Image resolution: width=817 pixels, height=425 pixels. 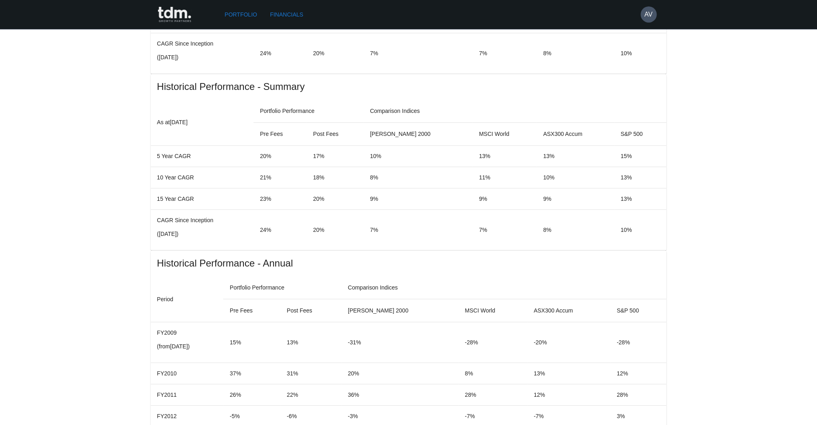 I want to click on td: FY2010, so click(x=187, y=374).